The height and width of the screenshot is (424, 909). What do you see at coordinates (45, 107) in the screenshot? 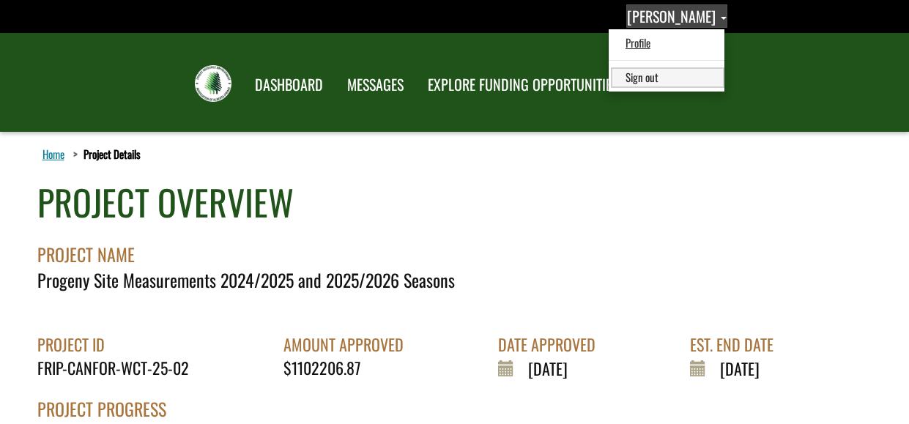
I see `label: File field for users to download amendment request template` at bounding box center [45, 107].